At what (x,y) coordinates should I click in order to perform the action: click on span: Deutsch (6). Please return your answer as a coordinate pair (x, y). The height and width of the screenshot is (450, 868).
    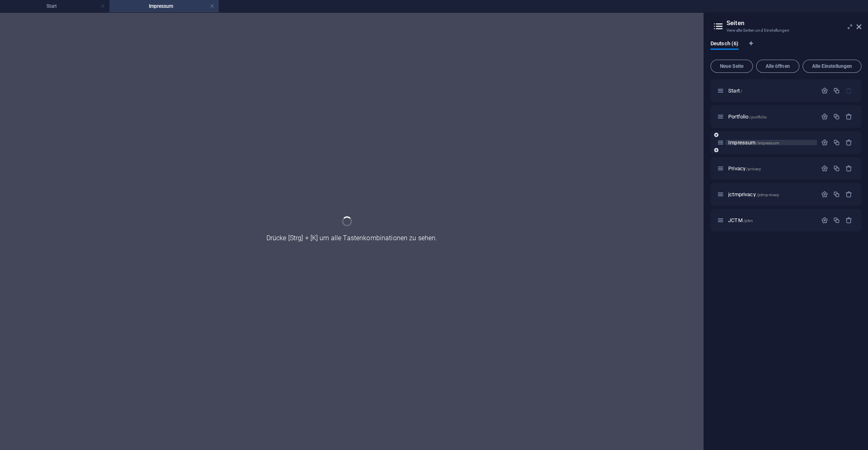
    Looking at the image, I should click on (725, 45).